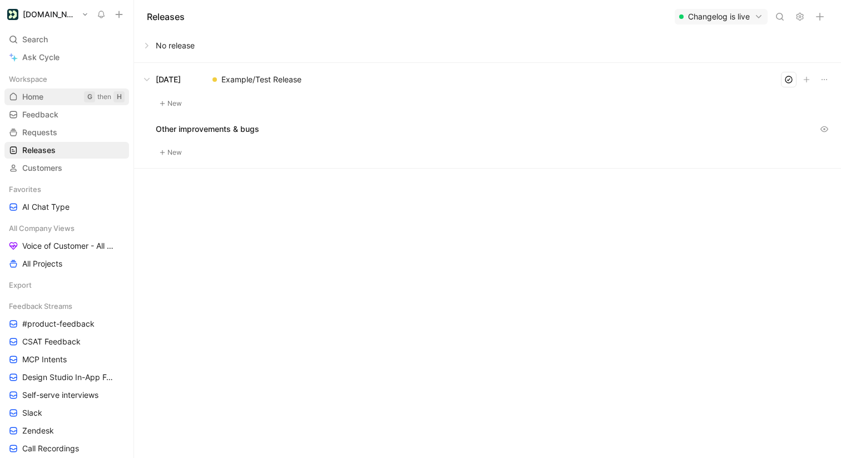 Image resolution: width=841 pixels, height=458 pixels. What do you see at coordinates (35, 39) in the screenshot?
I see `span: Search` at bounding box center [35, 39].